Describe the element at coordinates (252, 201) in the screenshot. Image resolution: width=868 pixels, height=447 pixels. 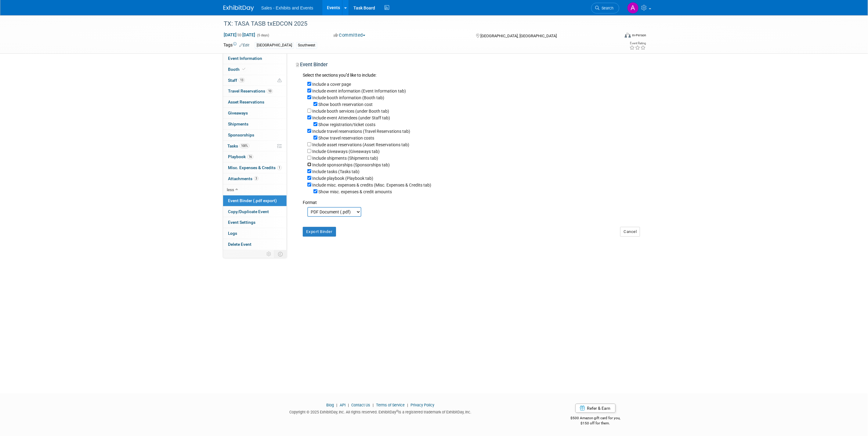
I see `span: Event Binder (.pdf export)` at that location.